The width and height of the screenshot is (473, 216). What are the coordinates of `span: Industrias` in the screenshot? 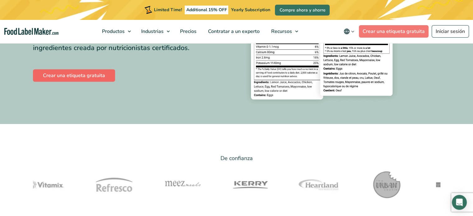 It's located at (152, 31).